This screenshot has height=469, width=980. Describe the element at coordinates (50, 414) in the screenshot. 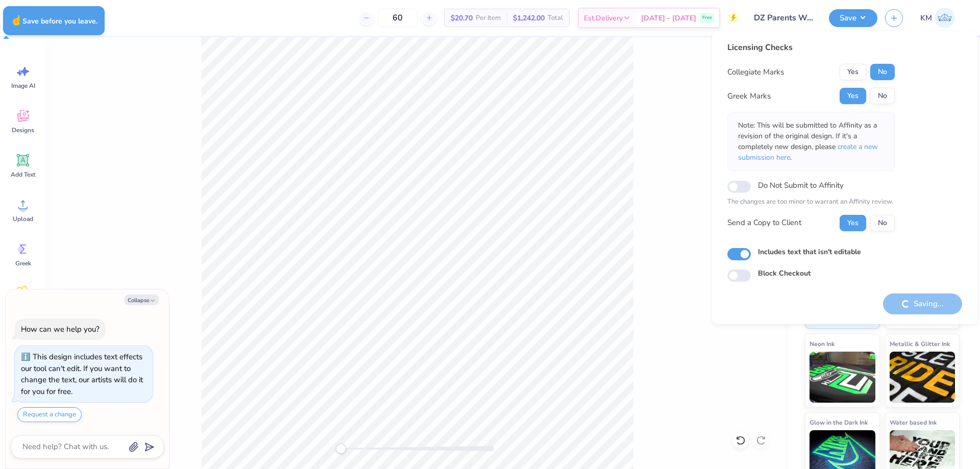

I see `button: Request a change` at that location.